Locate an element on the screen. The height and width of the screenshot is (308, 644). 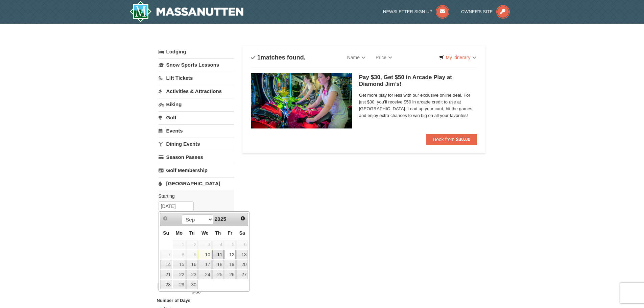
span: Sunday is located at coordinates (166, 233).